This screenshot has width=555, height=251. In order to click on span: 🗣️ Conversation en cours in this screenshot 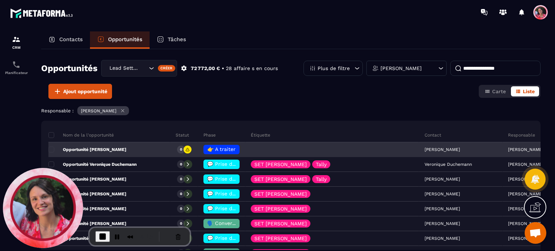, I will do `click(239, 223)`.